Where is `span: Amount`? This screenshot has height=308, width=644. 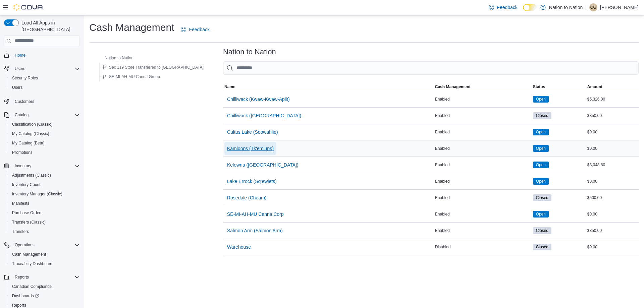
span: Amount is located at coordinates (595, 87).